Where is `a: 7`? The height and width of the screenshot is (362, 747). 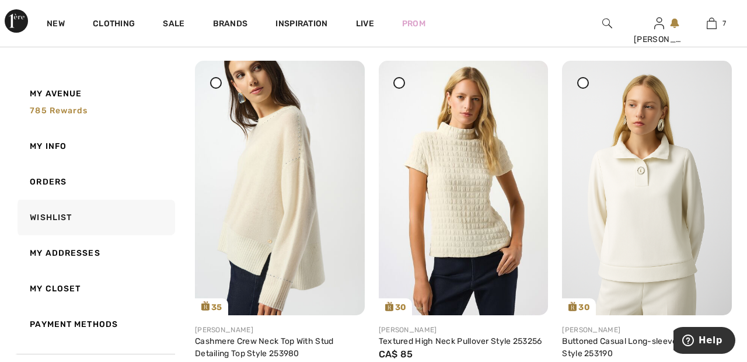 a: 7 is located at coordinates (711, 23).